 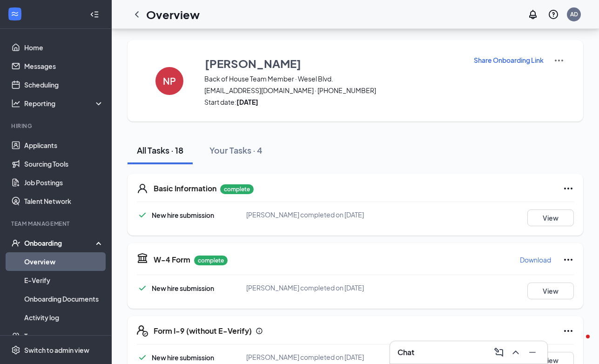 What do you see at coordinates (16, 244) in the screenshot?
I see `svg: UserCheck` at bounding box center [16, 244].